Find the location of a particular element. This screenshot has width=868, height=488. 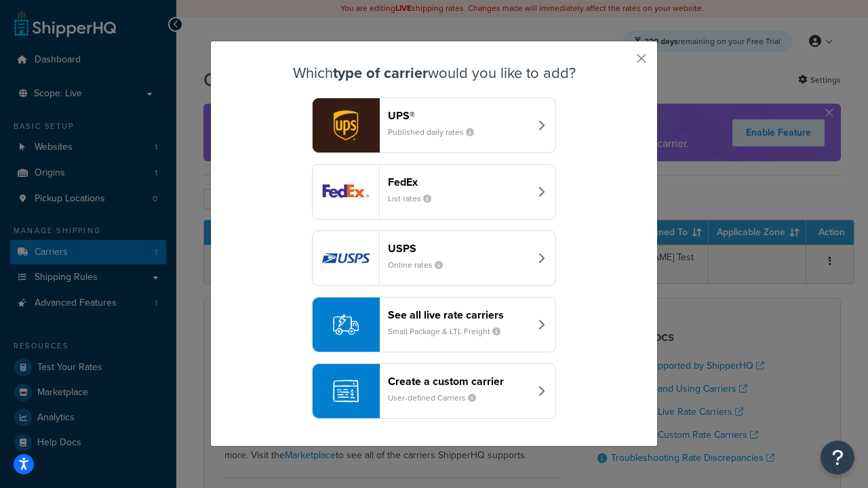

small: Published daily rates is located at coordinates (436, 132).